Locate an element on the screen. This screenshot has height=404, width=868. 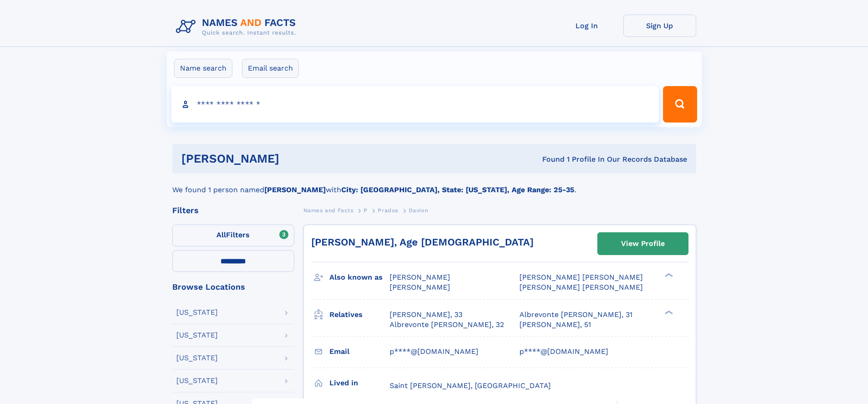
a: P is located at coordinates (366, 210).